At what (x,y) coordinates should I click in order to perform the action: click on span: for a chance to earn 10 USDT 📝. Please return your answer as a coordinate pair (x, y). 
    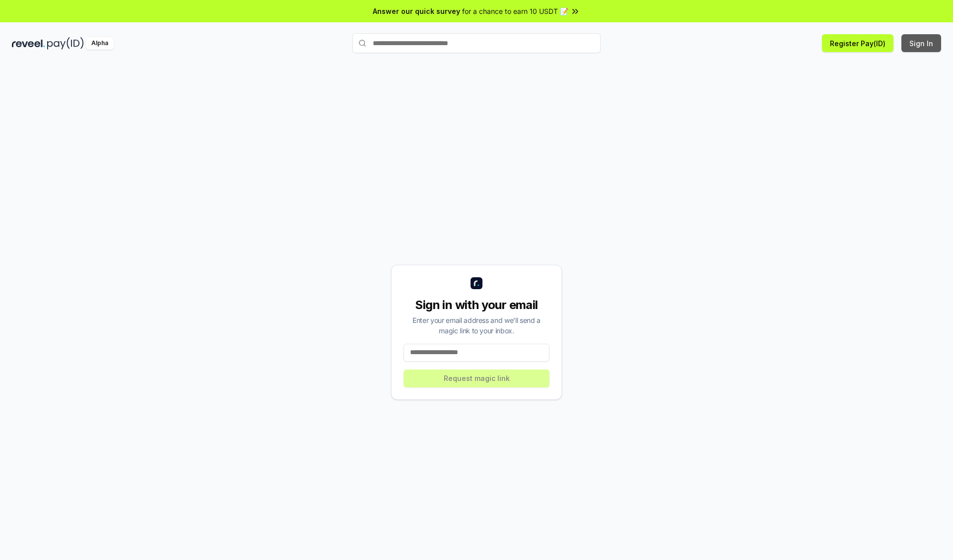
    Looking at the image, I should click on (515, 11).